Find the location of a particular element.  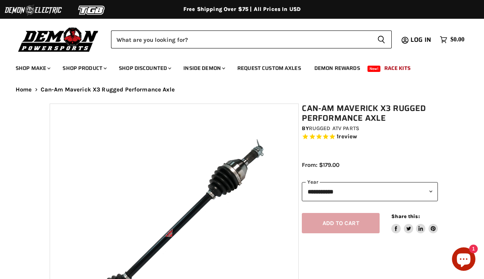

img: Demon Electric Logo 2 is located at coordinates (33, 10).